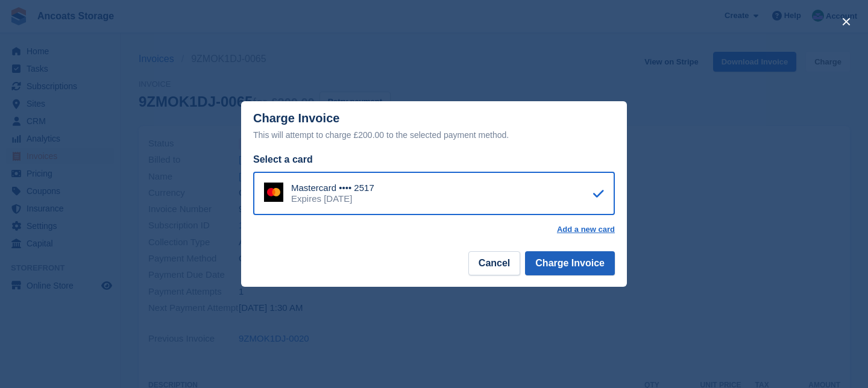  What do you see at coordinates (434, 135) in the screenshot?
I see `div: This will attempt to charge £200.00 to the selected payment method.` at bounding box center [434, 135].